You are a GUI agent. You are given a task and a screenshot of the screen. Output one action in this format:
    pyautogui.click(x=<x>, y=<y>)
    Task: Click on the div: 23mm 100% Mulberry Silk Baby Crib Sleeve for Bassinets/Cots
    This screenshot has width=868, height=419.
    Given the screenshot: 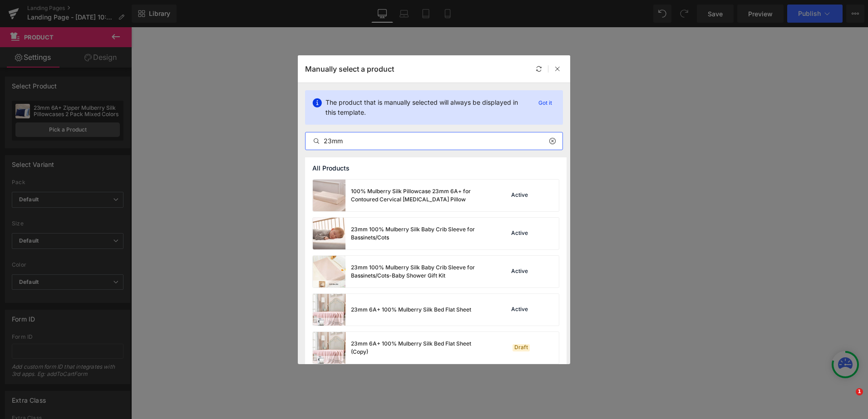 What is the action you would take?
    pyautogui.click(x=419, y=233)
    